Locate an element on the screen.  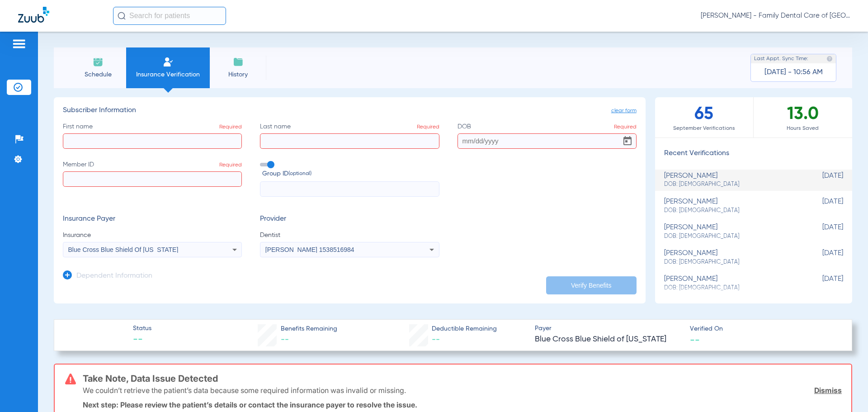
a: Dismiss is located at coordinates (828, 390).